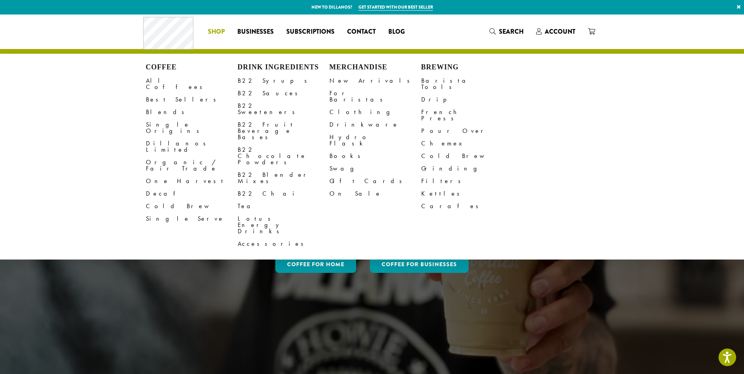 The height and width of the screenshot is (374, 744). I want to click on a: Hydro Flask, so click(375, 140).